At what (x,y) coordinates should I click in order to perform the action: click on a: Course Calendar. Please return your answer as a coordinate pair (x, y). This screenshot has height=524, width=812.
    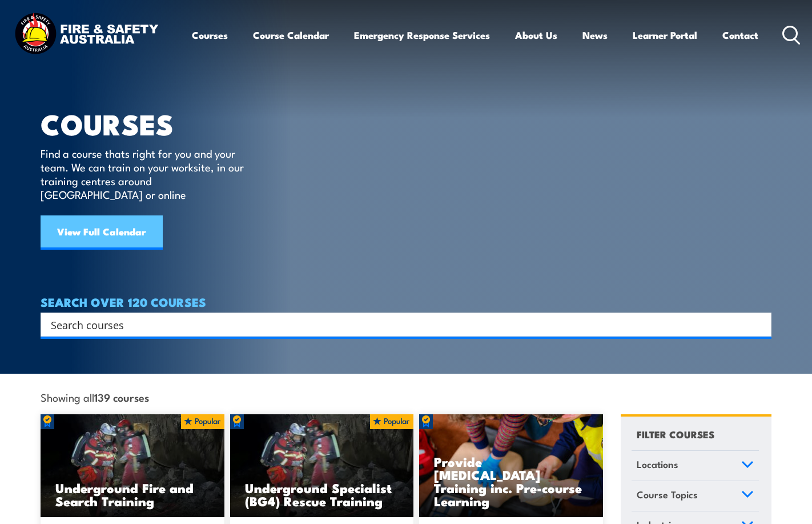
    Looking at the image, I should click on (291, 35).